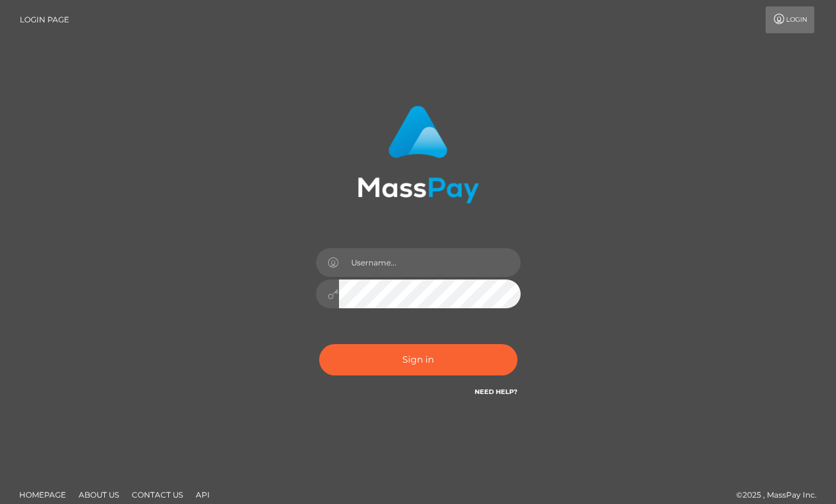 Image resolution: width=836 pixels, height=504 pixels. I want to click on img: MassPay Login, so click(418, 154).